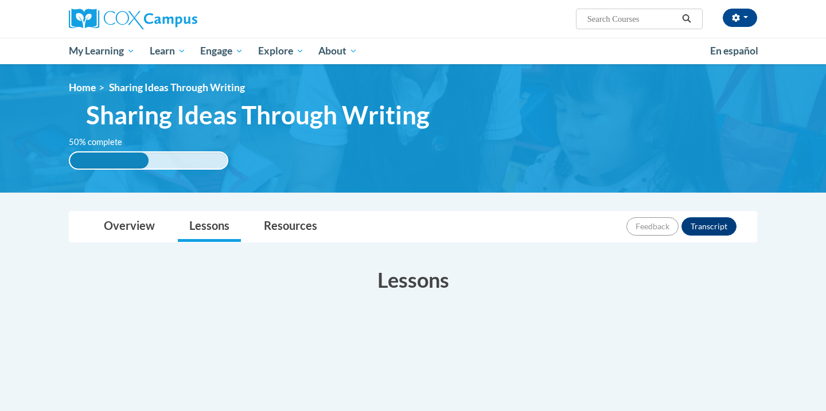 The width and height of the screenshot is (826, 411). Describe the element at coordinates (101, 51) in the screenshot. I see `a: My Learning` at that location.